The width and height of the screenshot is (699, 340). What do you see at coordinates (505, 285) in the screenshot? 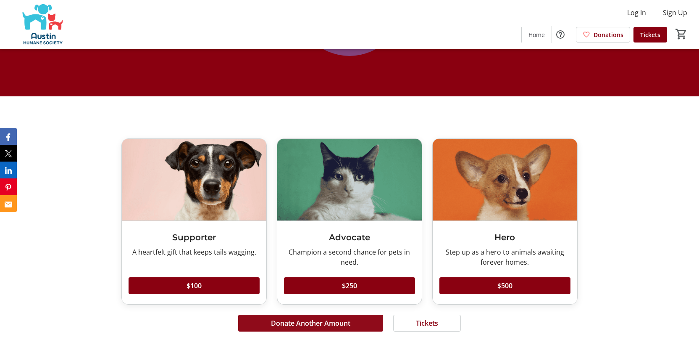
I see `button: $500` at bounding box center [505, 285].